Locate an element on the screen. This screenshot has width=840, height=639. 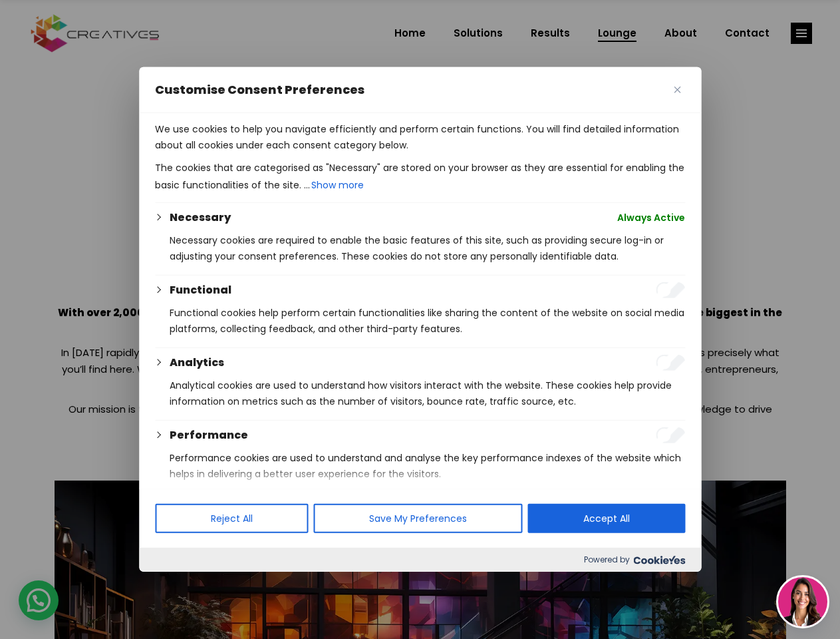
span: Customise Consent Preferences is located at coordinates (259, 90).